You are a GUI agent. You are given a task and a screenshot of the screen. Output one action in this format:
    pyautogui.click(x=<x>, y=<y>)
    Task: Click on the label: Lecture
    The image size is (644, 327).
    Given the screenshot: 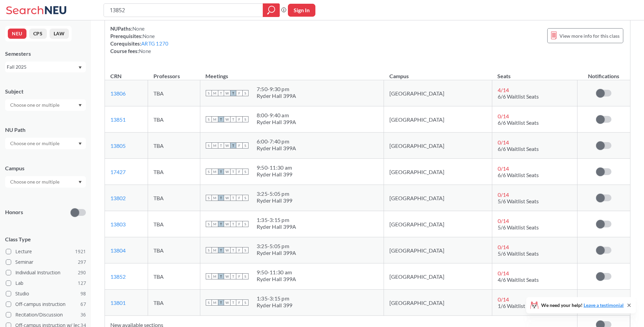 What is the action you would take?
    pyautogui.click(x=46, y=252)
    